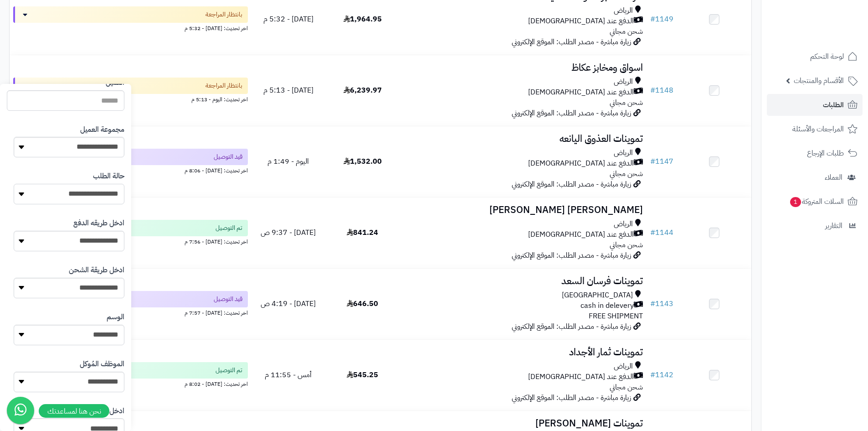 The height and width of the screenshot is (431, 868). I want to click on span: 545.25, so click(363, 375).